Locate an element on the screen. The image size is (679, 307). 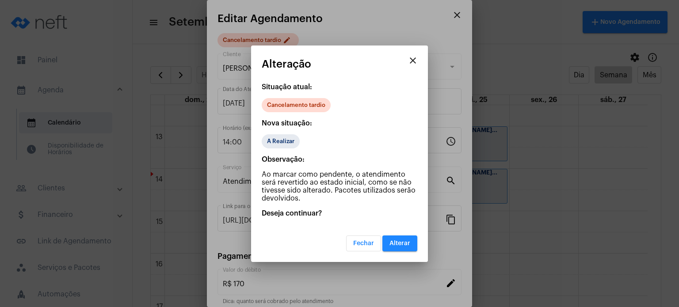
p: Deseja continuar? is located at coordinates (339, 213).